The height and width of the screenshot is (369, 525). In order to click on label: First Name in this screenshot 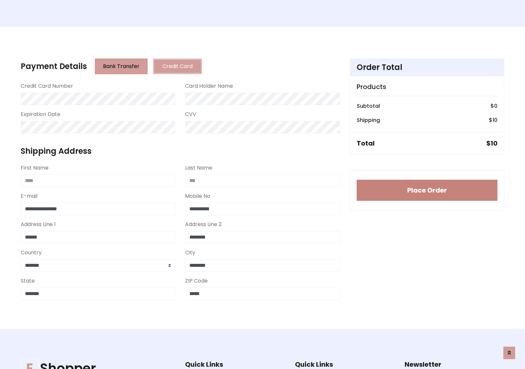, I will do `click(34, 168)`.